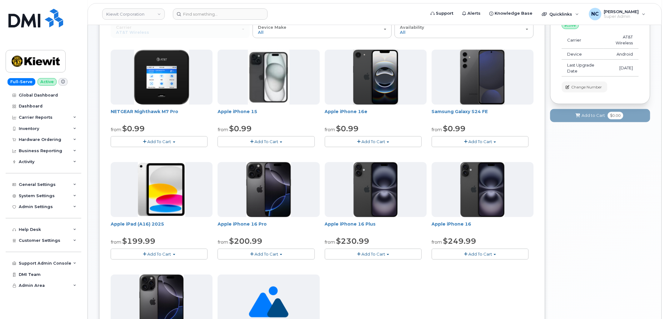  What do you see at coordinates (322, 30) in the screenshot?
I see `button: Device Make All` at bounding box center [322, 30].